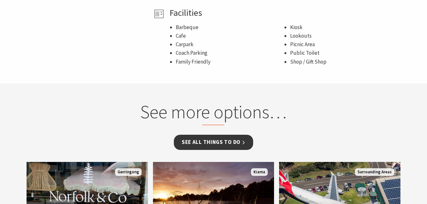  Describe the element at coordinates (284, 13) in the screenshot. I see `h4: Facilities` at that location.